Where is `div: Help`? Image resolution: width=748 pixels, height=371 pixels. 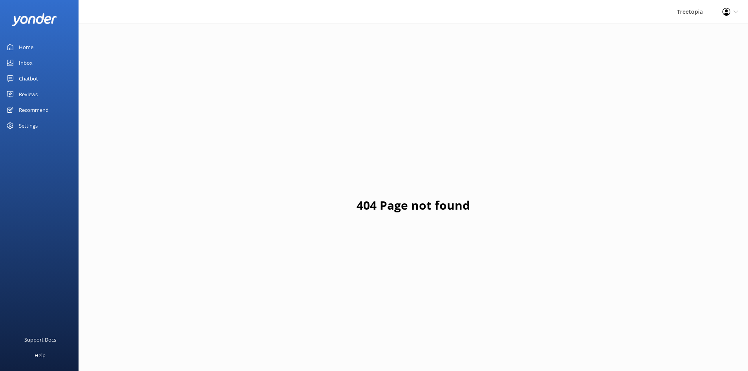
div: Help is located at coordinates (40, 355).